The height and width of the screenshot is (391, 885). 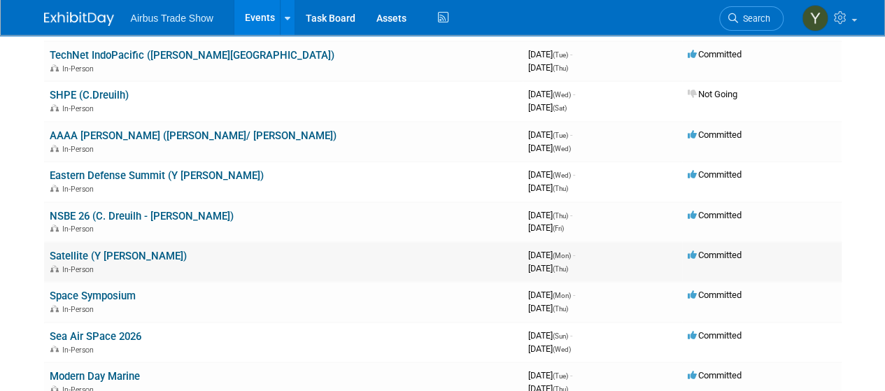 I want to click on span: Airbus Trade Show, so click(x=172, y=18).